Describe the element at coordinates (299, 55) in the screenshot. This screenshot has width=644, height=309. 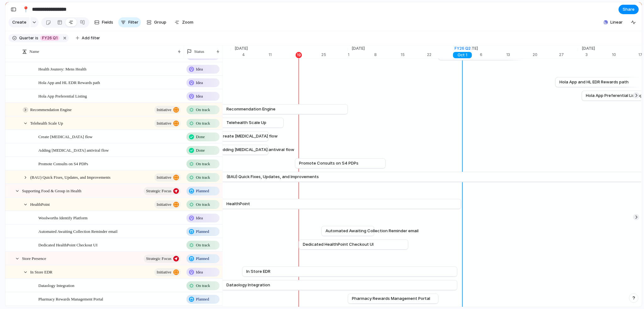
I see `div: 19` at that location.